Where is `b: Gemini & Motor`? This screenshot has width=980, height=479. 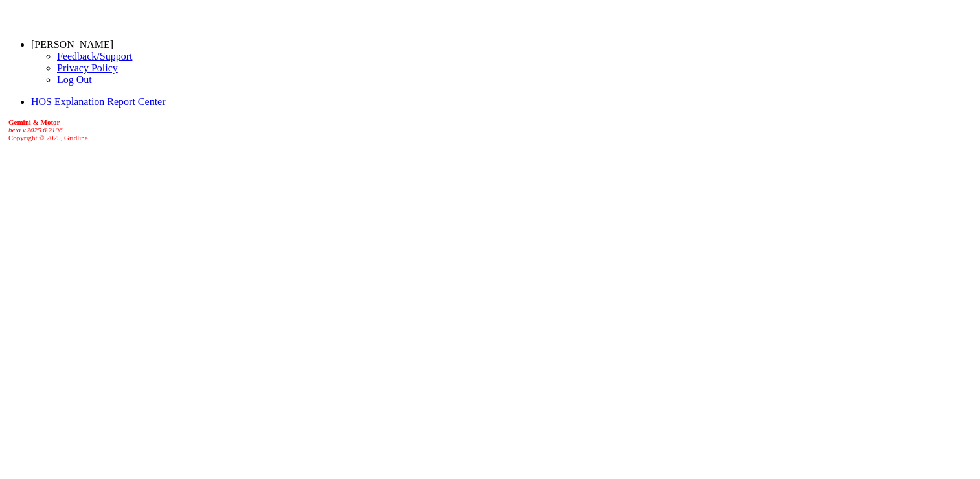
b: Gemini & Motor is located at coordinates (34, 122).